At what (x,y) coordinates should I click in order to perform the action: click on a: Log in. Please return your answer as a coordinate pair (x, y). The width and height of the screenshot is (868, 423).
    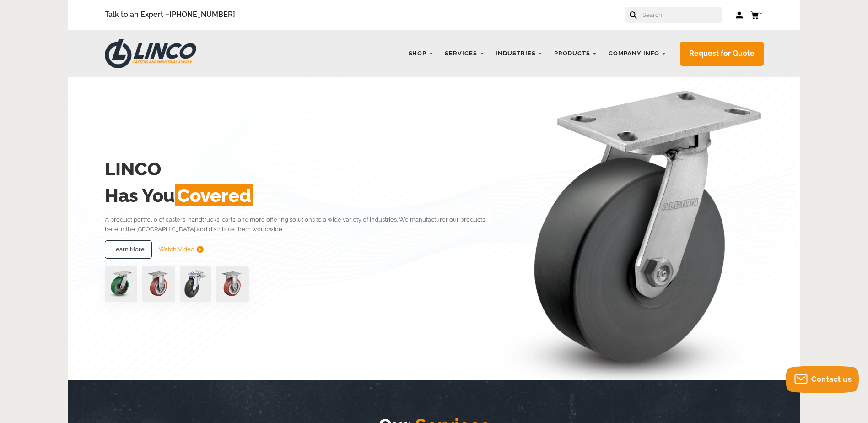
    Looking at the image, I should click on (739, 15).